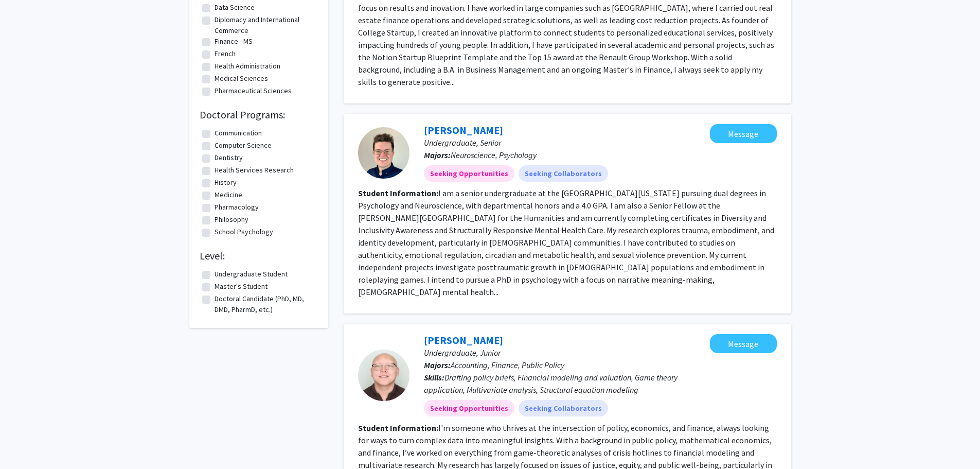 The image size is (980, 469). What do you see at coordinates (551, 383) in the screenshot?
I see `span: Drafting policy briefs, Financial modeling and valuation, Game theory application, Multivariate a...` at bounding box center [551, 383].